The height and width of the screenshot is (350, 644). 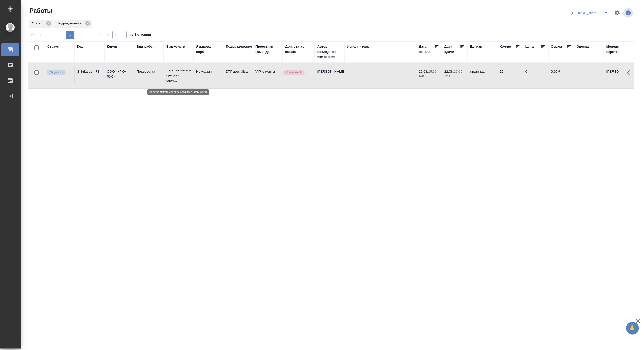 What do you see at coordinates (89, 72) in the screenshot?
I see `div: S_krkarus-473` at bounding box center [89, 72].